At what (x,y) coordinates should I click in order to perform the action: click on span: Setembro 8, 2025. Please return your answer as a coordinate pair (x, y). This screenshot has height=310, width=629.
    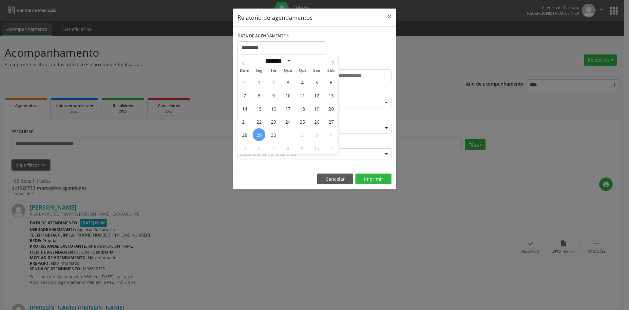
    Looking at the image, I should click on (259, 95).